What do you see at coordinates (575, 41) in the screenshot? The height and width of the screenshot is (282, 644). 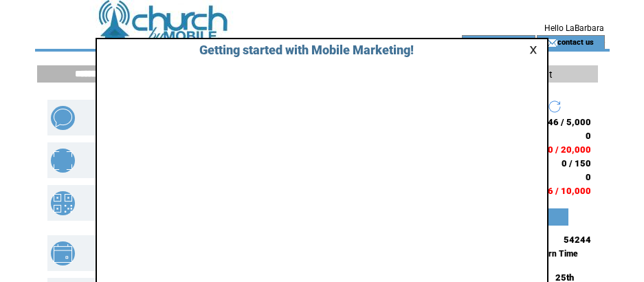 I see `a: contact us` at bounding box center [575, 41].